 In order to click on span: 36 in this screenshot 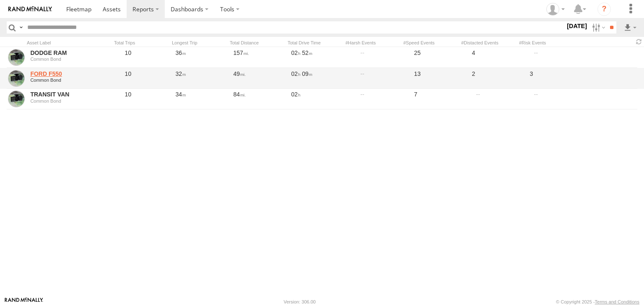, I will do `click(180, 53)`.